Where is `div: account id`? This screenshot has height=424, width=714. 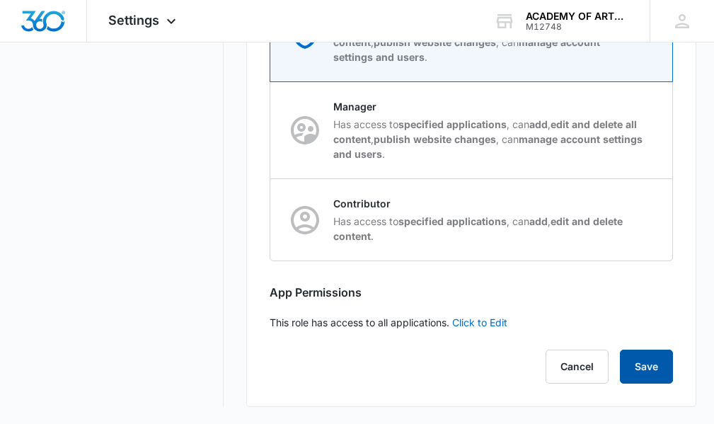
div: account id is located at coordinates (578, 27).